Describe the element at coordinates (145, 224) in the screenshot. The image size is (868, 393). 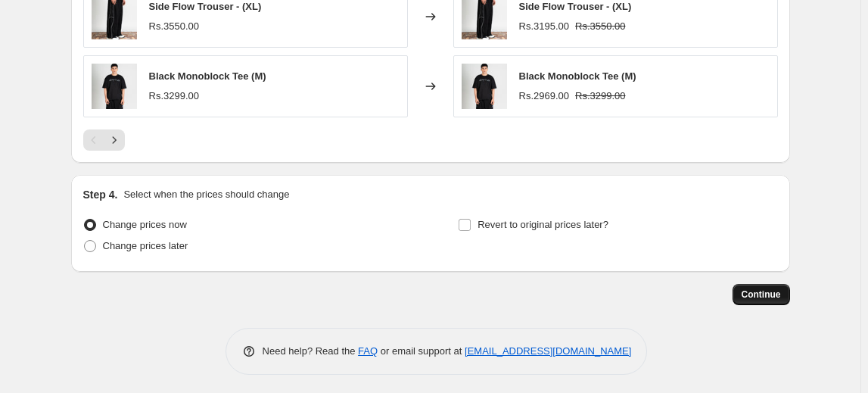
I see `span: Change prices now` at that location.